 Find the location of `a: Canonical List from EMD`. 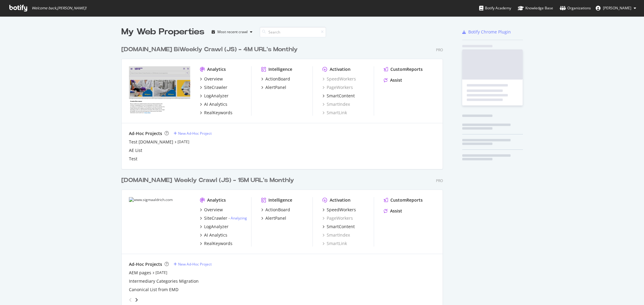

a: Canonical List from EMD is located at coordinates (153, 290).